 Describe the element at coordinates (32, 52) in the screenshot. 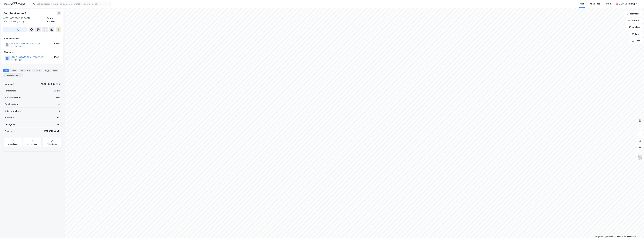

I see `div: Gårdeiere` at that location.